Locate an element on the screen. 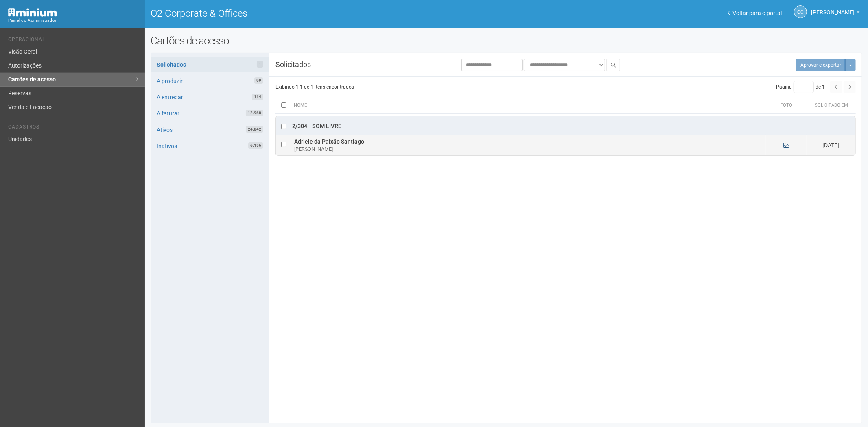  span: Exibindo 1-1 de 1 itens encontrados is located at coordinates (314, 87).